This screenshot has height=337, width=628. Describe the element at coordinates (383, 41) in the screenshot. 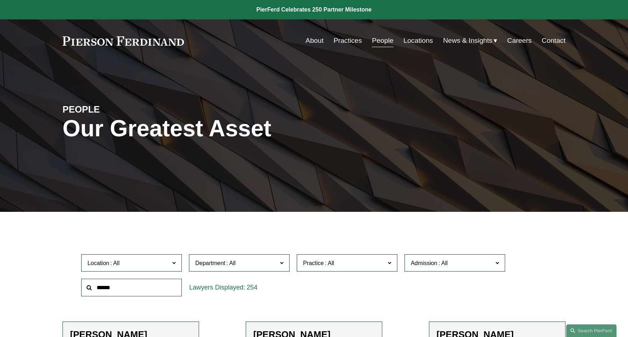

I see `a: People` at that location.